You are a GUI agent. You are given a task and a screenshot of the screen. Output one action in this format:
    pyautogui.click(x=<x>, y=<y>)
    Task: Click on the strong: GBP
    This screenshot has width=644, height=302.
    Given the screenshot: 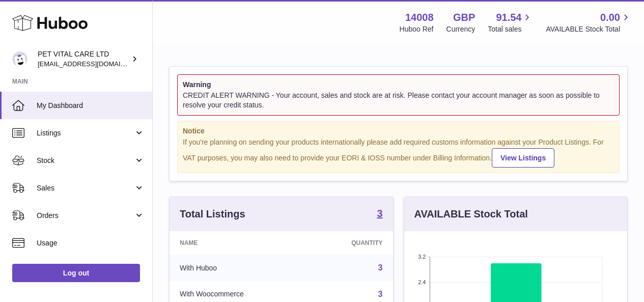 What is the action you would take?
    pyautogui.click(x=463, y=17)
    